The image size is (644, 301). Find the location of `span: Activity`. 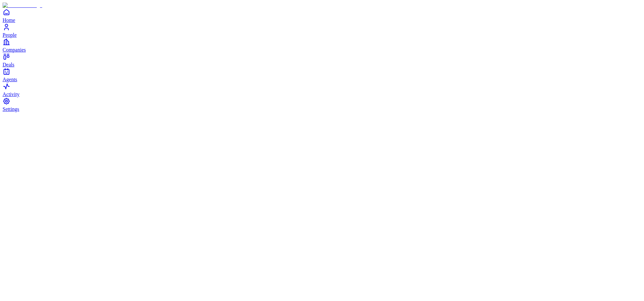

span: Activity is located at coordinates (11, 94).